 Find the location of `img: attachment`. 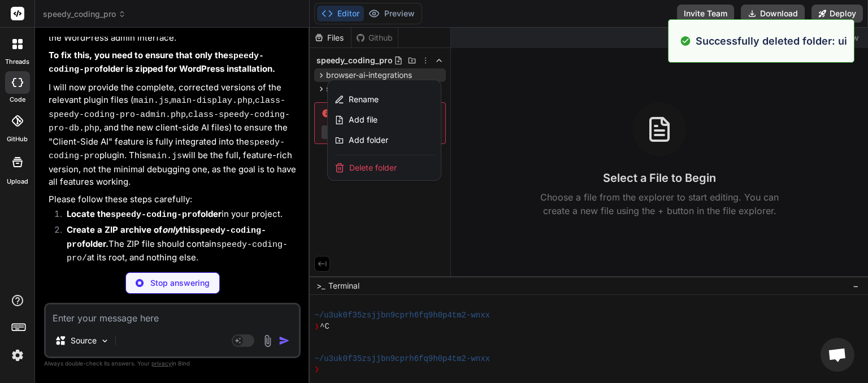

img: attachment is located at coordinates (267, 341).